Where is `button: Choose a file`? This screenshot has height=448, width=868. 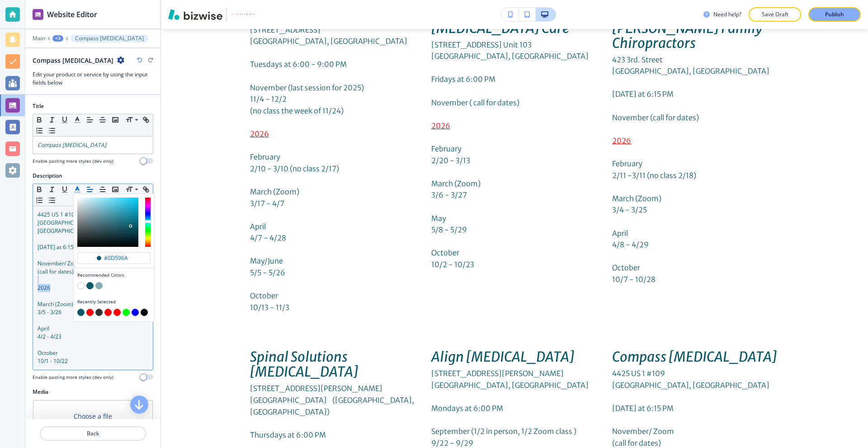
button: Choose a file is located at coordinates (93, 415).